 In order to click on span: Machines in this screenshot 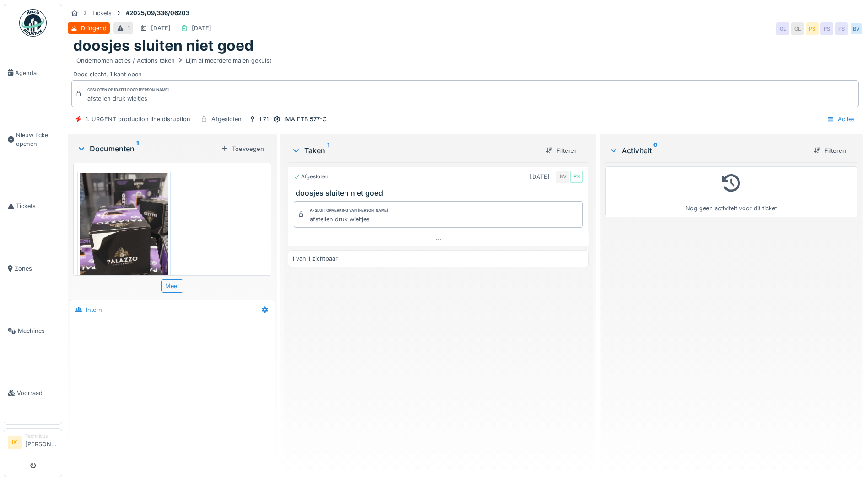, I will do `click(38, 330)`.